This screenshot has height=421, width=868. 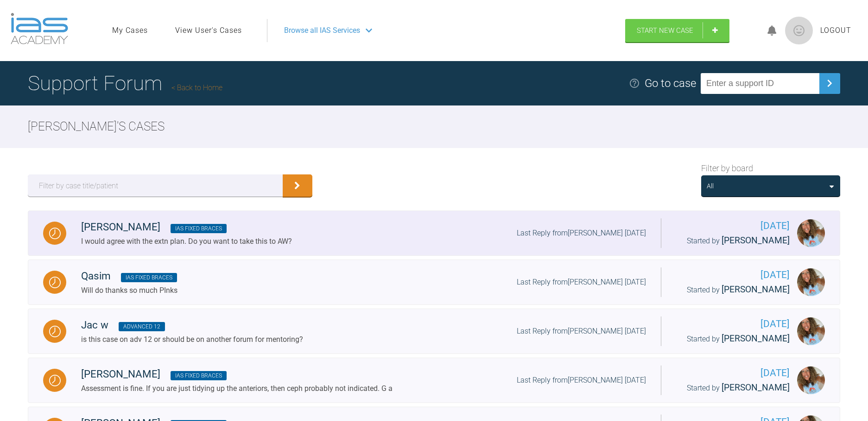 I want to click on img: logo-light.3e3ef733.png, so click(x=39, y=28).